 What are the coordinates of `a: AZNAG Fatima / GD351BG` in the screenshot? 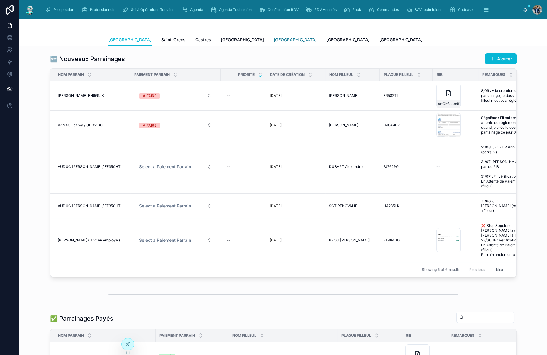 It's located at (92, 125).